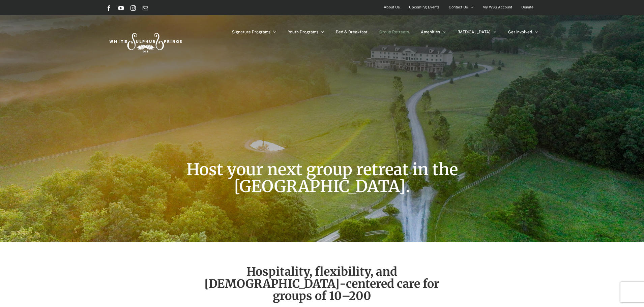 The image size is (644, 307). What do you see at coordinates (303, 32) in the screenshot?
I see `span: Youth Programs` at bounding box center [303, 32].